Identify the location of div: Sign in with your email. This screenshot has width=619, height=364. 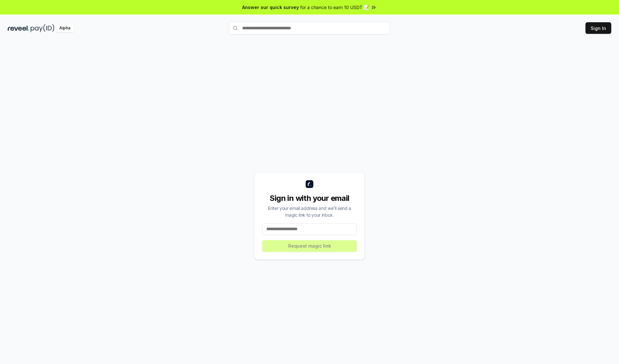
(310, 198).